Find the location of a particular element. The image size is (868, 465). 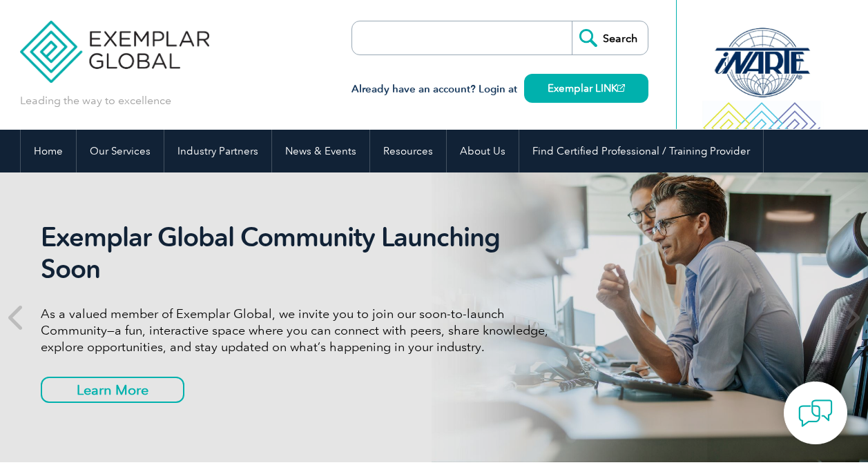

p: Leading the way to excellence is located at coordinates (95, 101).